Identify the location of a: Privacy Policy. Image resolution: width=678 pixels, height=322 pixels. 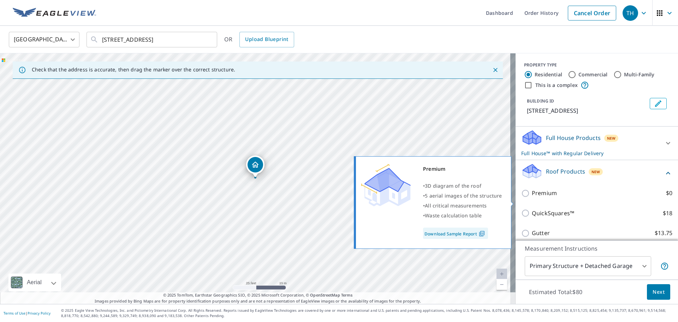
(39, 313).